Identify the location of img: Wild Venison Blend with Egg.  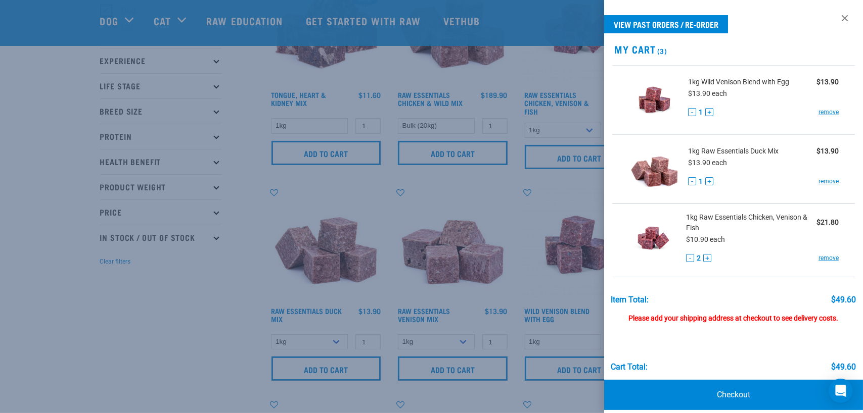
(654, 100).